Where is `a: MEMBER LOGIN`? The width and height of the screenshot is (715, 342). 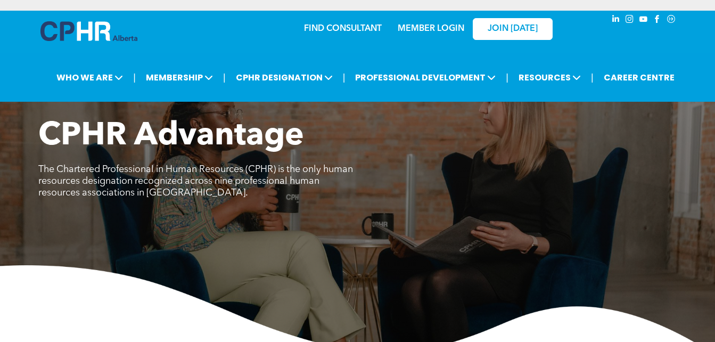 a: MEMBER LOGIN is located at coordinates (430, 29).